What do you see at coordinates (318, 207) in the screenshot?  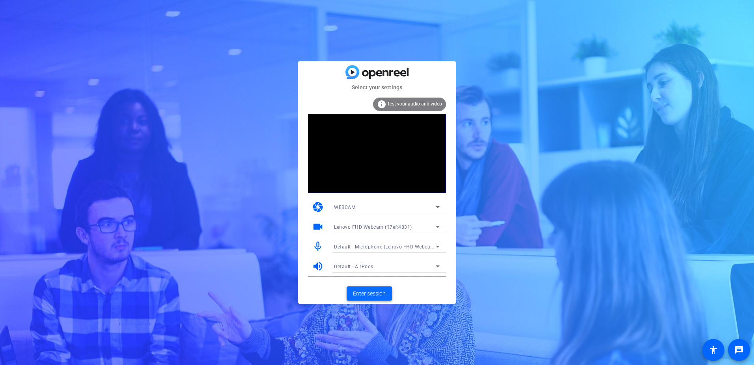 I see `mat-icon: camera` at bounding box center [318, 207].